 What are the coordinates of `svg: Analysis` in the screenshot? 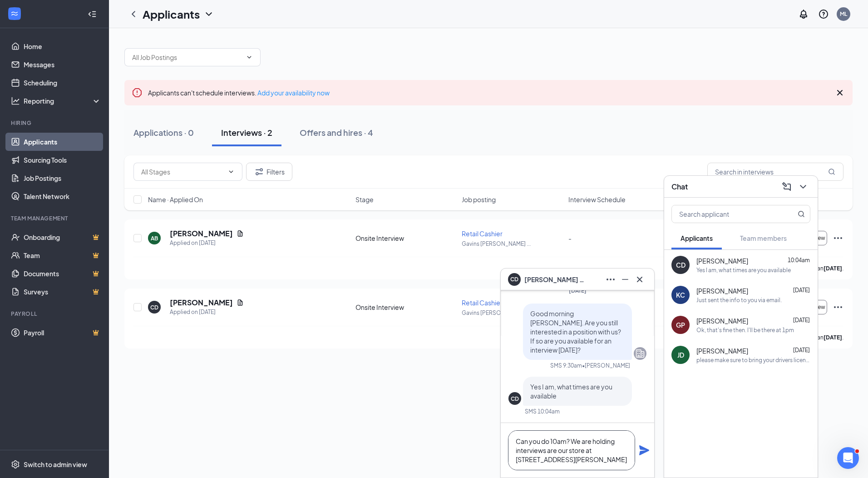 It's located at (16, 101).